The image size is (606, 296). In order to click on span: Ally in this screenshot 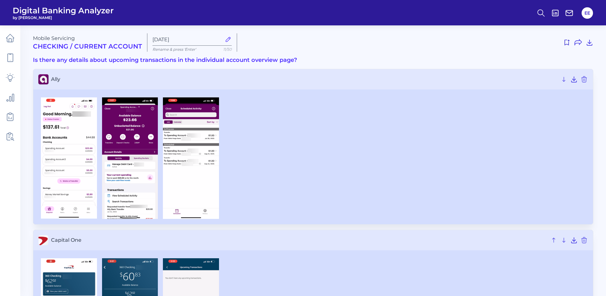, I will do `click(304, 79)`.